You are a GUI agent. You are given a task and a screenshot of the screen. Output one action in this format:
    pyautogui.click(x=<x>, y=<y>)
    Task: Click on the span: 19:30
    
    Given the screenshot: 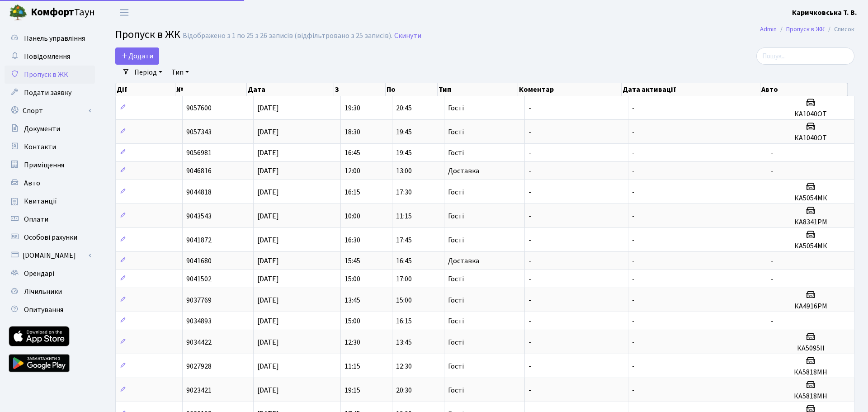 What is the action you would take?
    pyautogui.click(x=352, y=108)
    